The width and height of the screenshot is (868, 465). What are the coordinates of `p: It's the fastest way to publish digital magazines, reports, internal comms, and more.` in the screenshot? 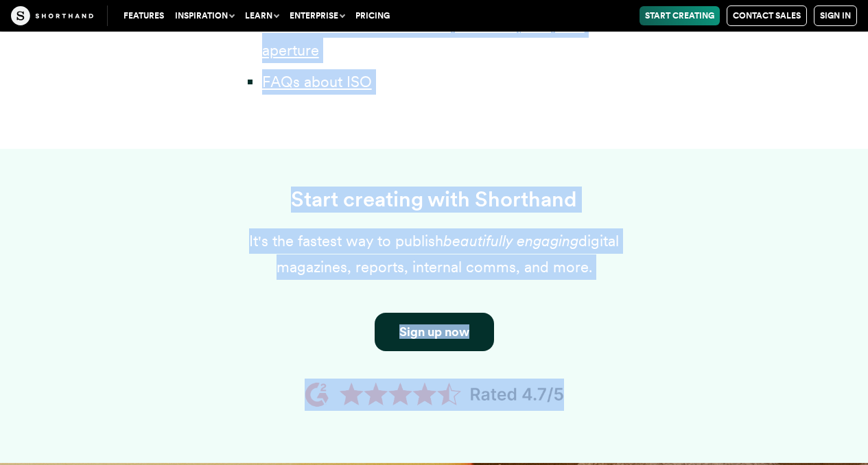 It's located at (434, 254).